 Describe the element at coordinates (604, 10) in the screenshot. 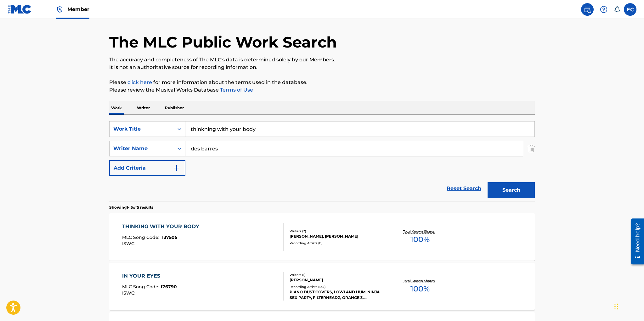

I see `img: help` at that location.